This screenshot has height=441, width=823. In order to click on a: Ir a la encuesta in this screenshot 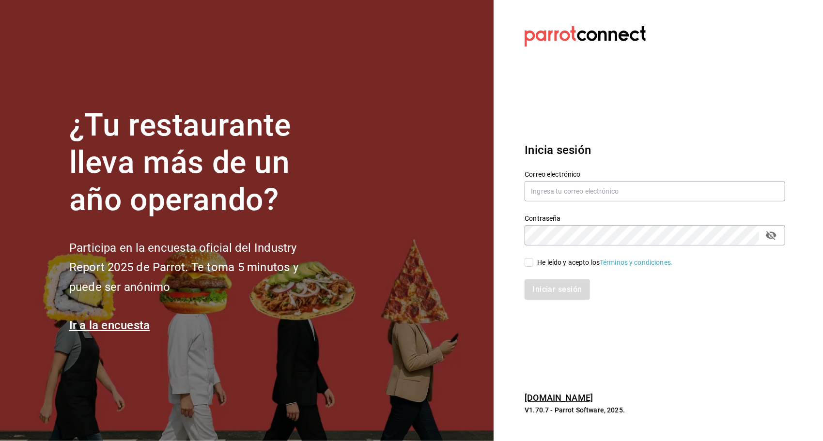, I will do `click(110, 326)`.